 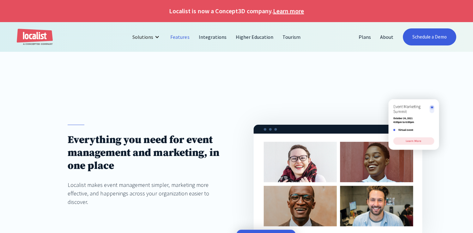 What do you see at coordinates (180, 37) in the screenshot?
I see `a: Features` at bounding box center [180, 37].